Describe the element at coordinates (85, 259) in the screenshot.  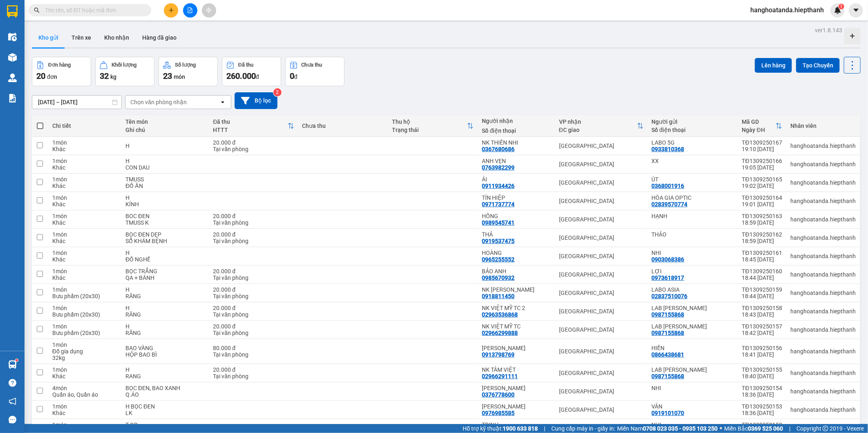
I see `div: Khác` at that location.